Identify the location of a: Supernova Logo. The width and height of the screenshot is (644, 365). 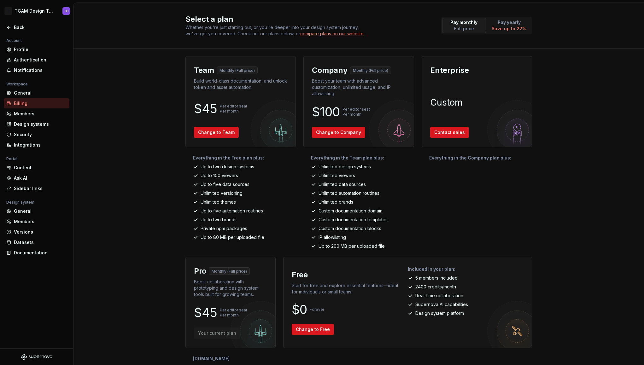
(37, 357).